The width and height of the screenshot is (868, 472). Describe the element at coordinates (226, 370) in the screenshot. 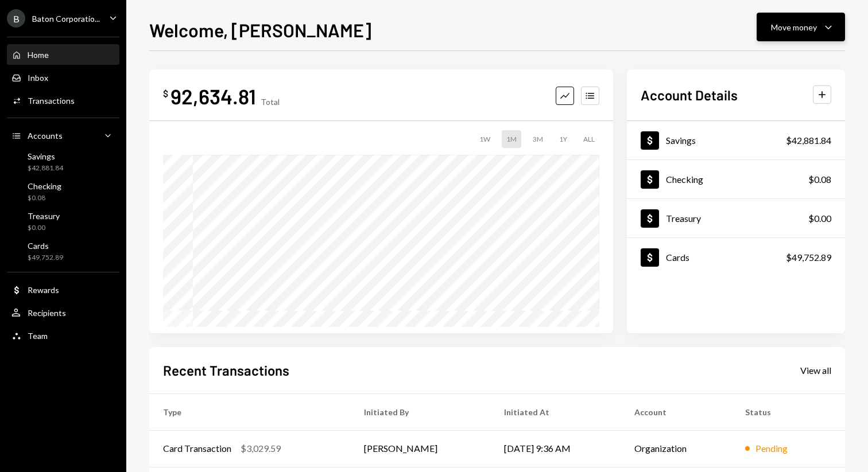

I see `h2: Recent Transactions` at that location.